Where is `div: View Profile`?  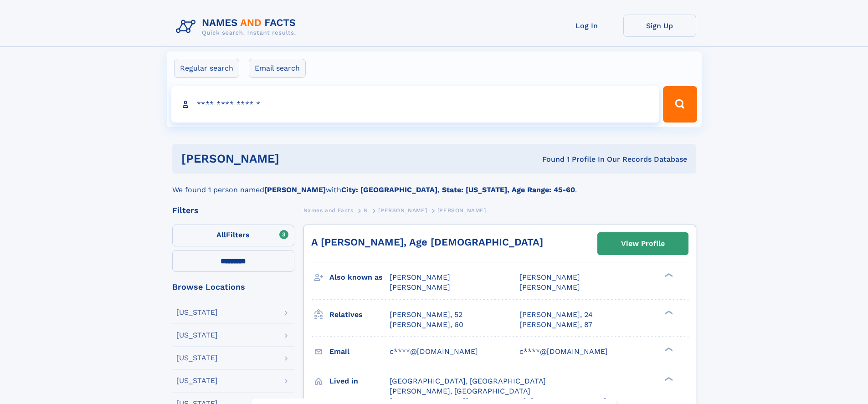 div: View Profile is located at coordinates (643, 244).